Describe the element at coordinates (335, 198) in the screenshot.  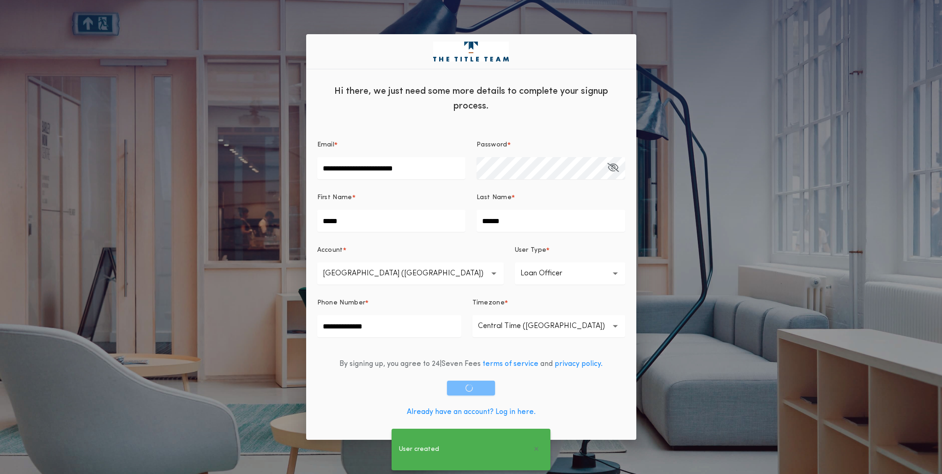
I see `p: First Name` at that location.